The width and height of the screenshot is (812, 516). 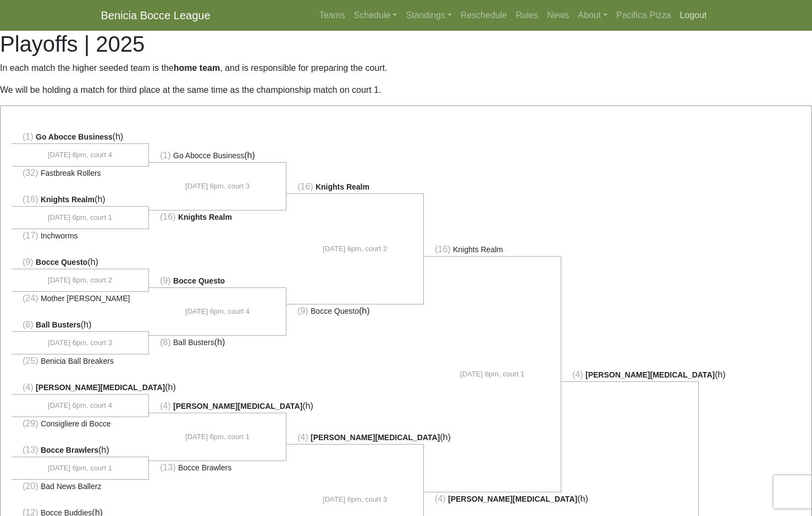 What do you see at coordinates (60, 236) in the screenshot?
I see `span: Inchworms` at bounding box center [60, 236].